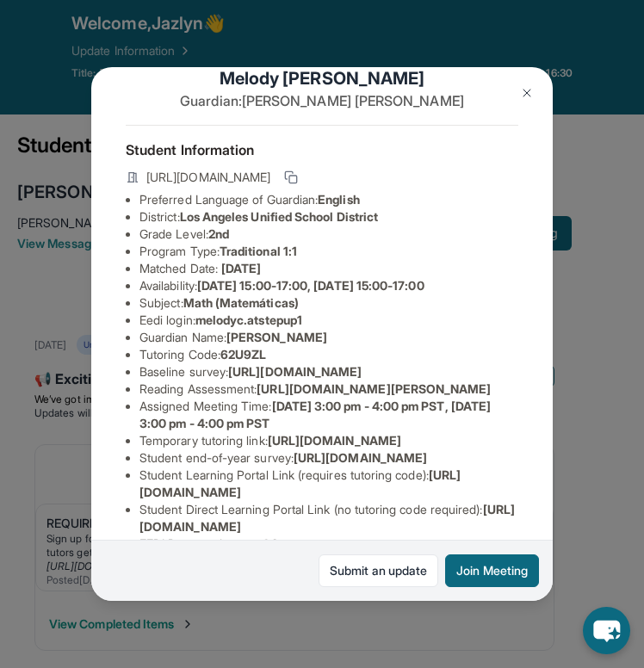  I want to click on li: Program Type:, so click(328, 251).